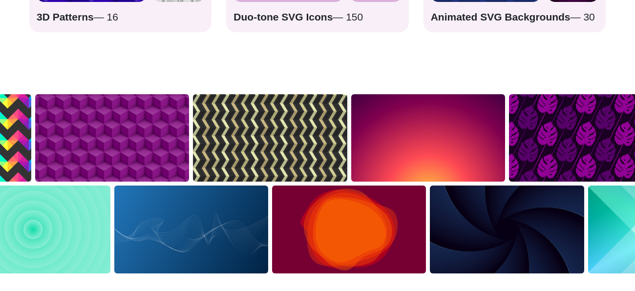 The image size is (635, 291). Describe the element at coordinates (514, 17) in the screenshot. I see `p: — 30` at that location.